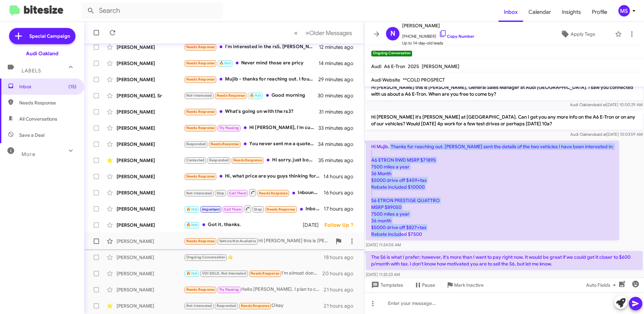 The height and width of the screenshot is (314, 644). Describe the element at coordinates (28, 154) in the screenshot. I see `span: More` at that location.